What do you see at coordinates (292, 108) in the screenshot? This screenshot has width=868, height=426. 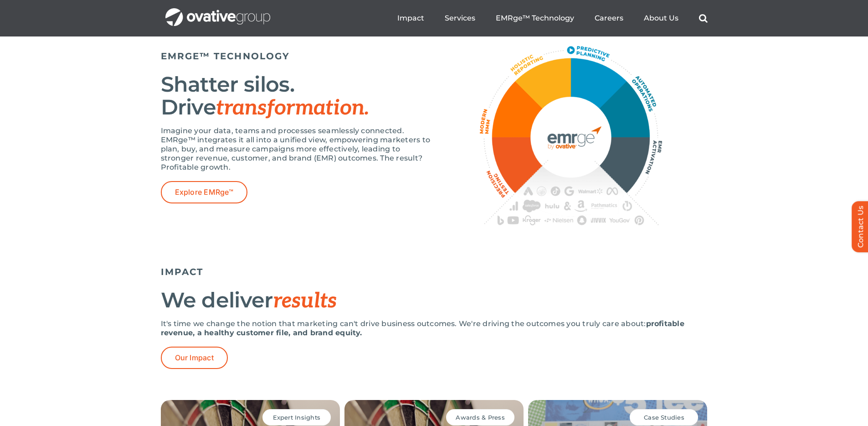 I see `span: transformation.` at bounding box center [292, 108].